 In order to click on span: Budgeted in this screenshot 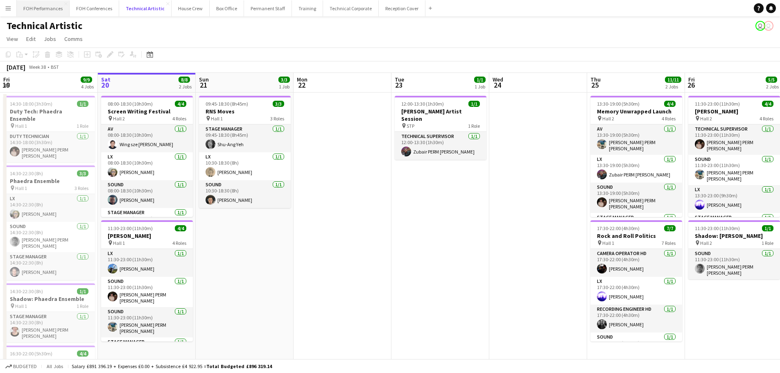, I will do `click(25, 366)`.